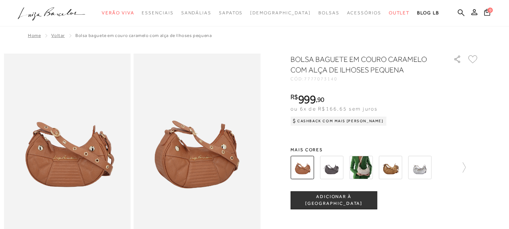 Image resolution: width=509 pixels, height=229 pixels. What do you see at coordinates (294, 97) in the screenshot?
I see `i: R$` at bounding box center [294, 97].